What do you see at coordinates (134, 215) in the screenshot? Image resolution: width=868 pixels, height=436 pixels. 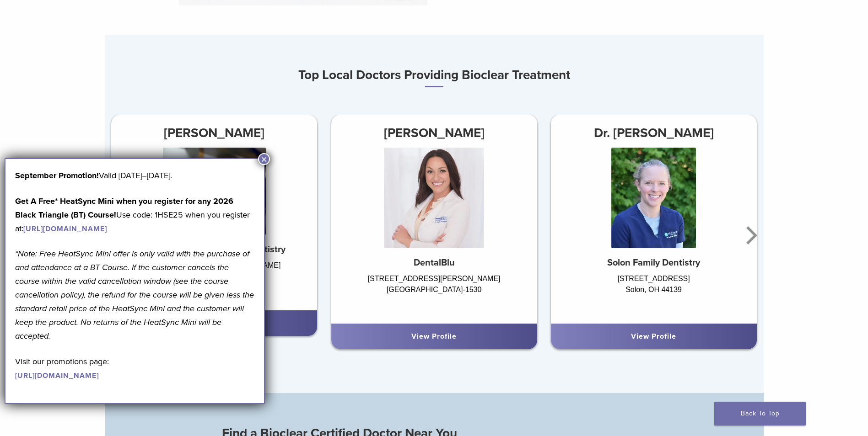 I see `p: Use code: 1HSE25 when you register at:` at bounding box center [134, 215].